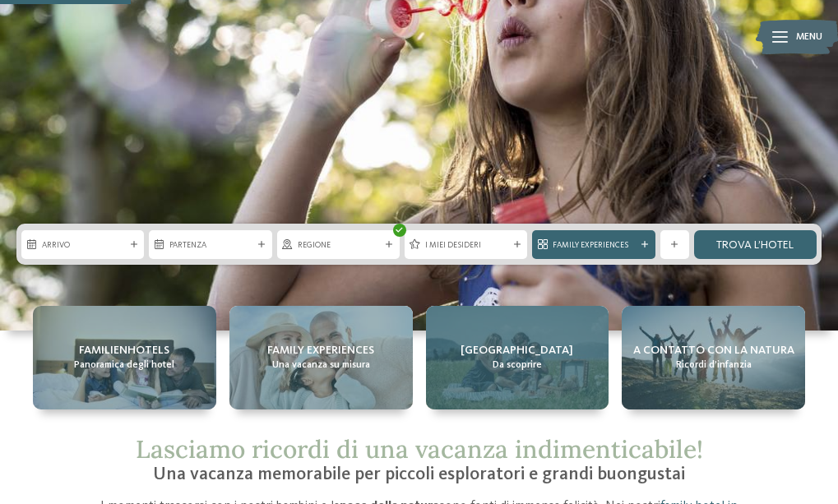 The width and height of the screenshot is (838, 504). What do you see at coordinates (82, 245) in the screenshot?
I see `span: Arrivo` at bounding box center [82, 245].